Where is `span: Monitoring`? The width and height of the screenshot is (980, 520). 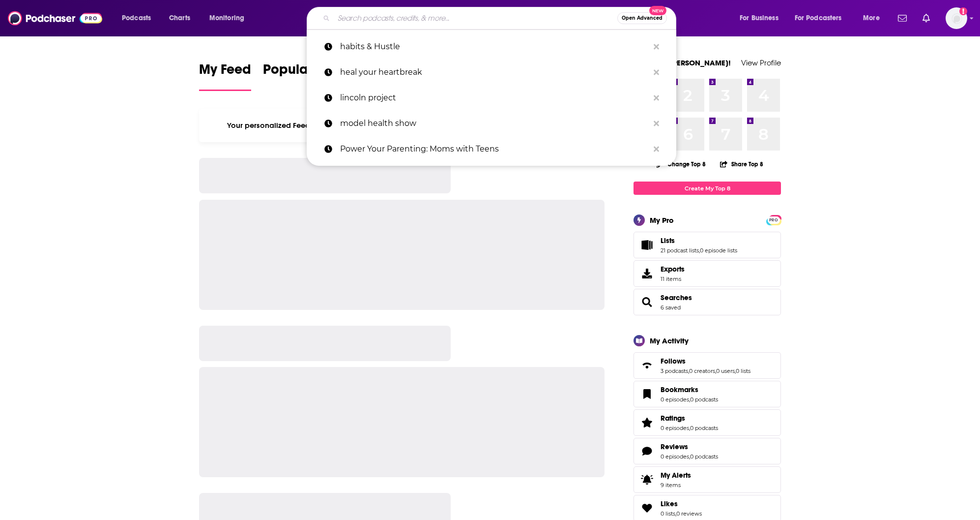
span: Monitoring is located at coordinates (227, 18).